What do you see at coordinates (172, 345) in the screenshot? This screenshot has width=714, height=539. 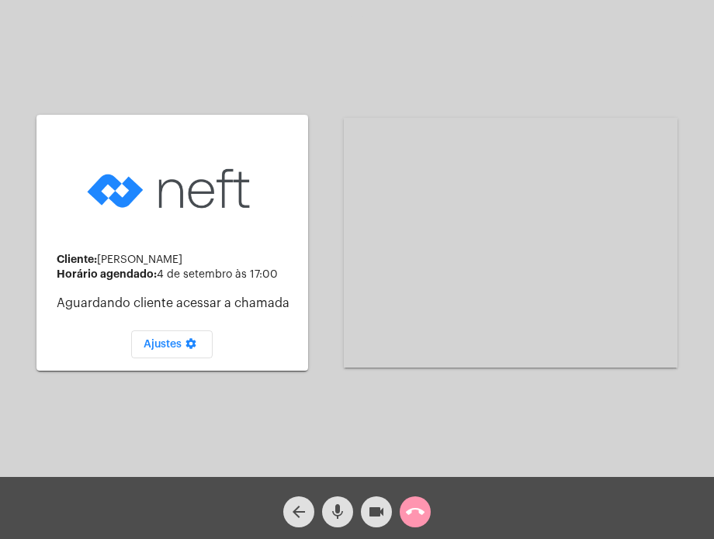 I see `button: Ajustes` at bounding box center [172, 345].